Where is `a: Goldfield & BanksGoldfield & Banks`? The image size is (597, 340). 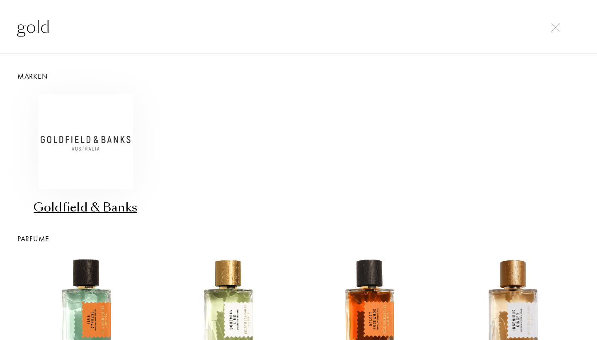
a: Goldfield & BanksGoldfield & Banks is located at coordinates (85, 149).